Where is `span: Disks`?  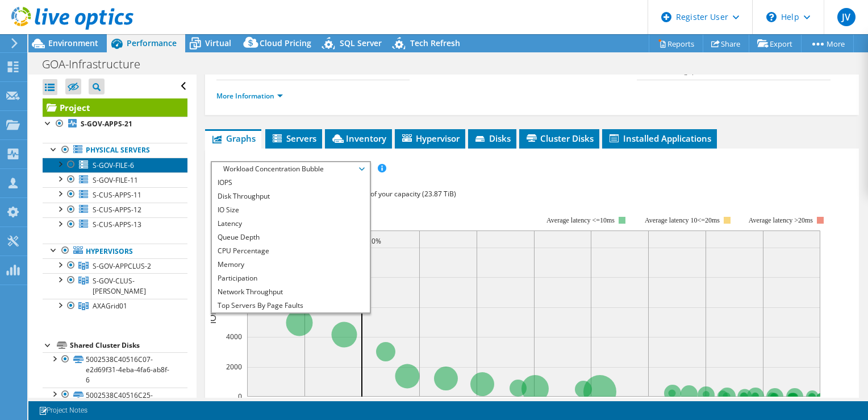
span: Disks is located at coordinates (492, 138).